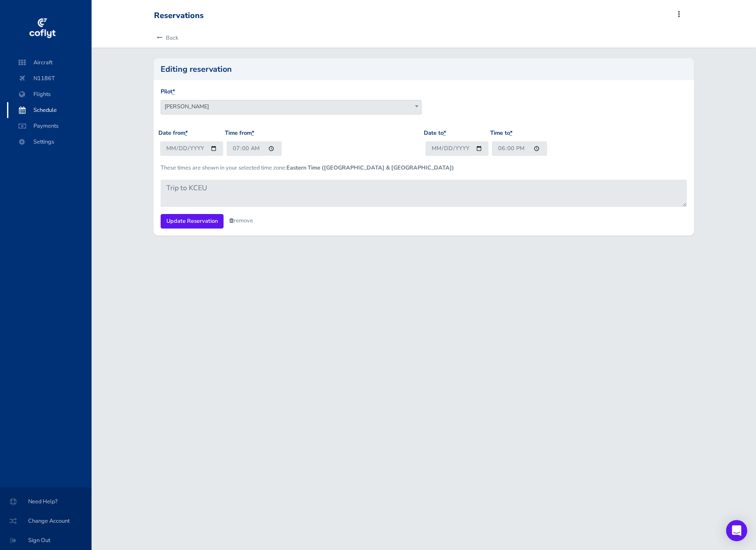 The width and height of the screenshot is (756, 550). I want to click on div: Reservations, so click(179, 16).